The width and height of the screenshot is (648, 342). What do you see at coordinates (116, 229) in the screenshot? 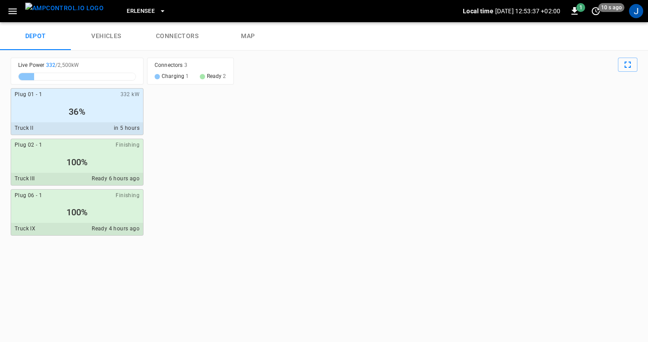
I see `span: Ready 4 hours ago` at bounding box center [116, 229].